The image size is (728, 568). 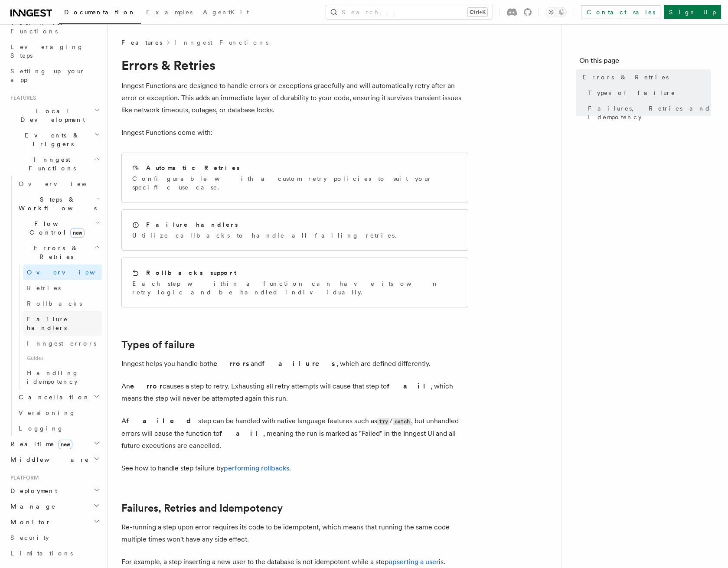 What do you see at coordinates (59, 253) in the screenshot?
I see `button: Errors & Retries` at bounding box center [59, 253].